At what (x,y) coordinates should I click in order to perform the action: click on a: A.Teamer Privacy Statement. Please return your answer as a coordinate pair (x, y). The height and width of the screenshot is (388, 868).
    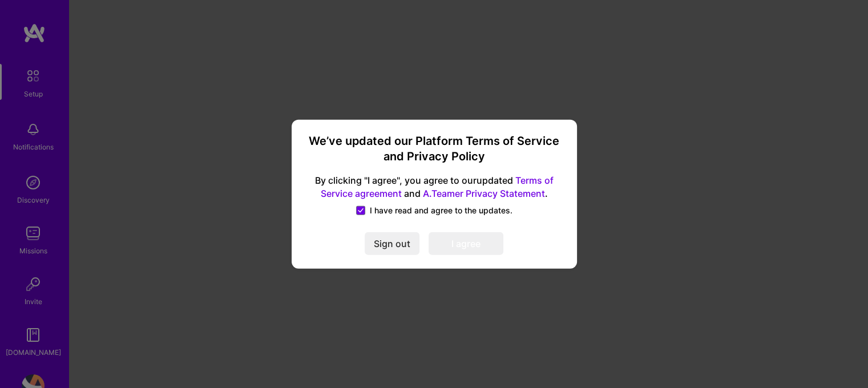
    Looking at the image, I should click on (484, 193).